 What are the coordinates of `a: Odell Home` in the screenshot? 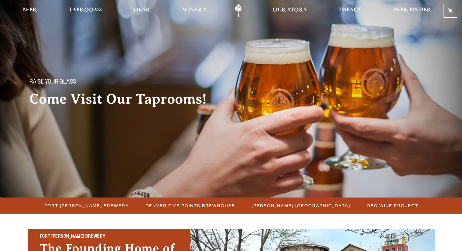 It's located at (238, 11).